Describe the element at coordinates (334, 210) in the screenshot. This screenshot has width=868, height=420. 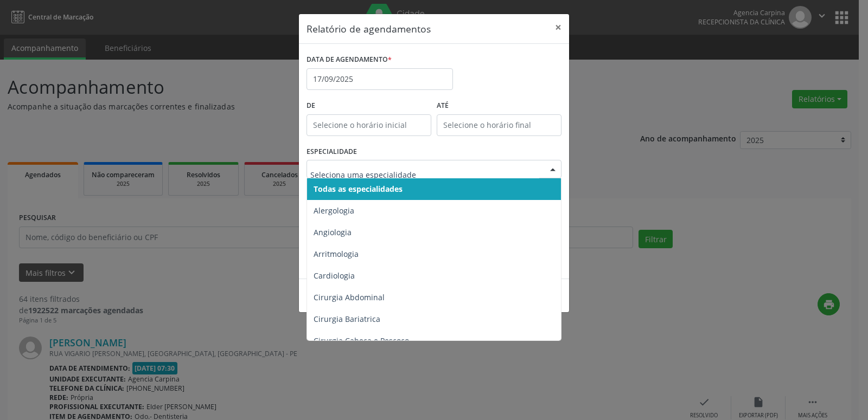
I see `span: Alergologia` at that location.